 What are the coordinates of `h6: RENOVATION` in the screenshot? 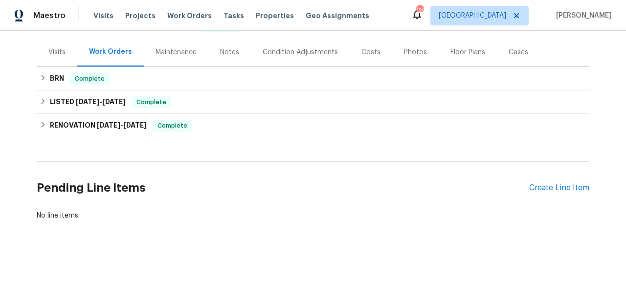 It's located at (98, 126).